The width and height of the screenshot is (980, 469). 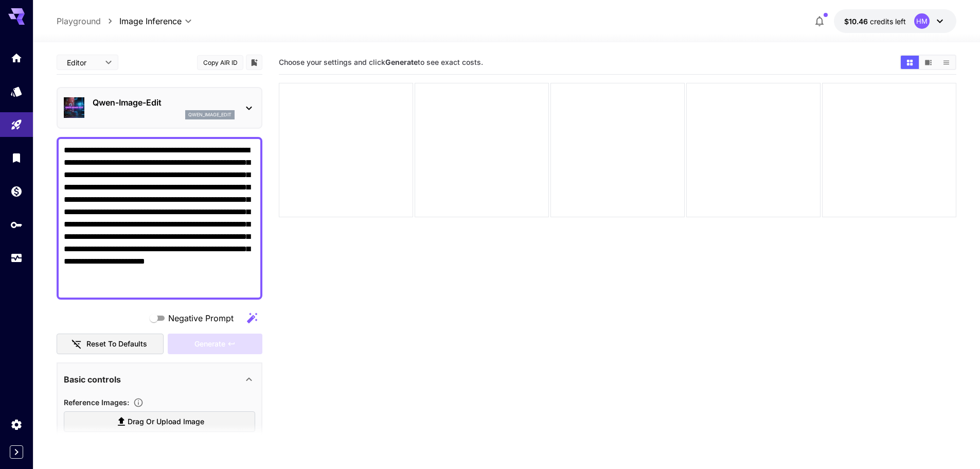 What do you see at coordinates (166, 422) in the screenshot?
I see `span: Drag or upload image` at bounding box center [166, 422].